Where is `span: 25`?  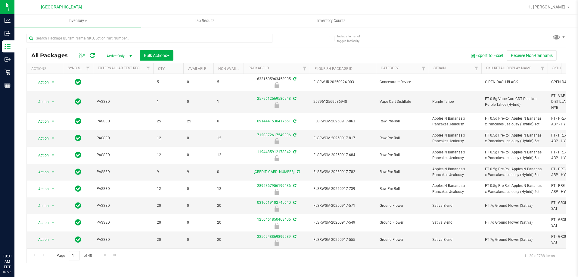 span: 25 is located at coordinates (198, 121).